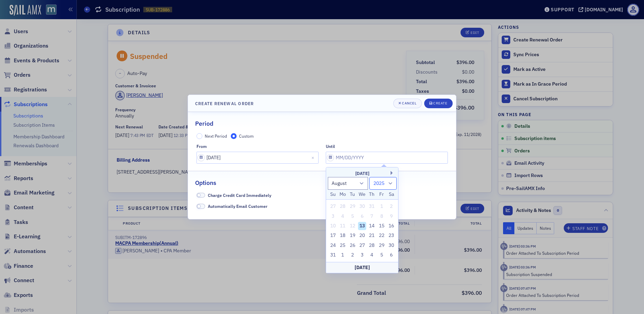 The width and height of the screenshot is (644, 314). Describe the element at coordinates (372, 236) in the screenshot. I see `div: Choose Thursday, August 21st, 2025` at that location.